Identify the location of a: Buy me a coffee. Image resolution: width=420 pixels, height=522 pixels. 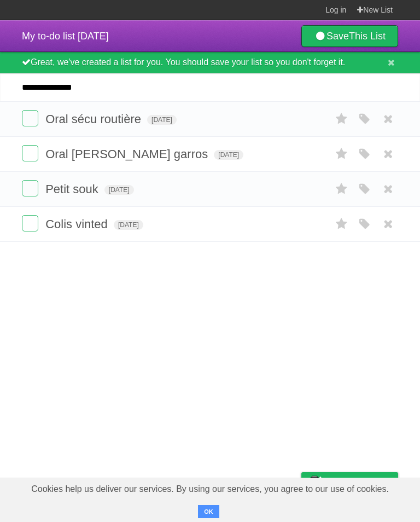
(349, 482).